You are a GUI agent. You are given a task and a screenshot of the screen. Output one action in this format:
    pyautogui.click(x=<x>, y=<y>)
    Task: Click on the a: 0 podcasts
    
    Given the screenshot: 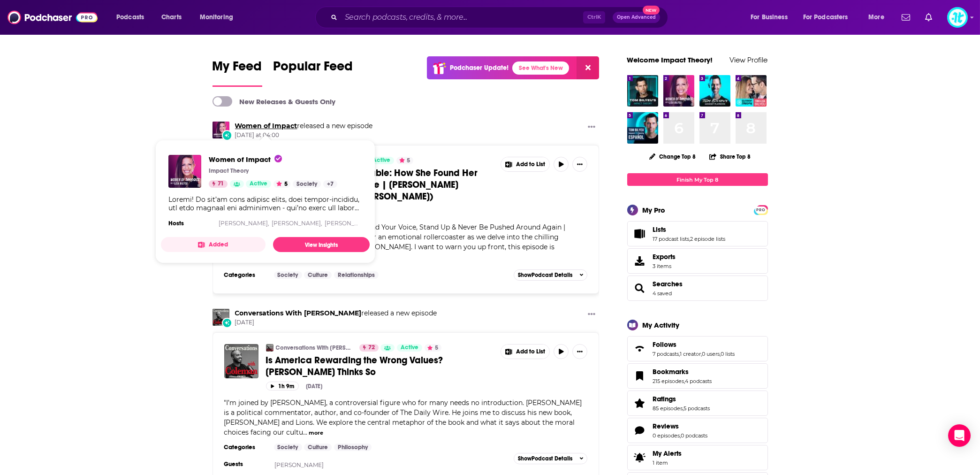 What is the action you would take?
    pyautogui.click(x=695, y=435)
    